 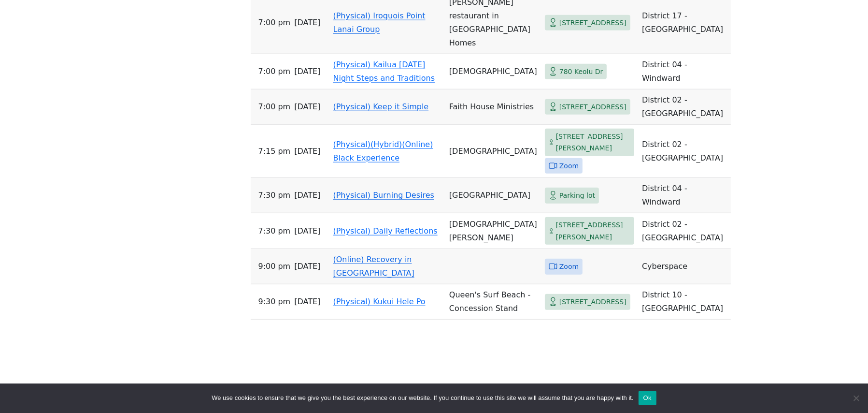 What do you see at coordinates (856, 398) in the screenshot?
I see `span: No` at bounding box center [856, 398].